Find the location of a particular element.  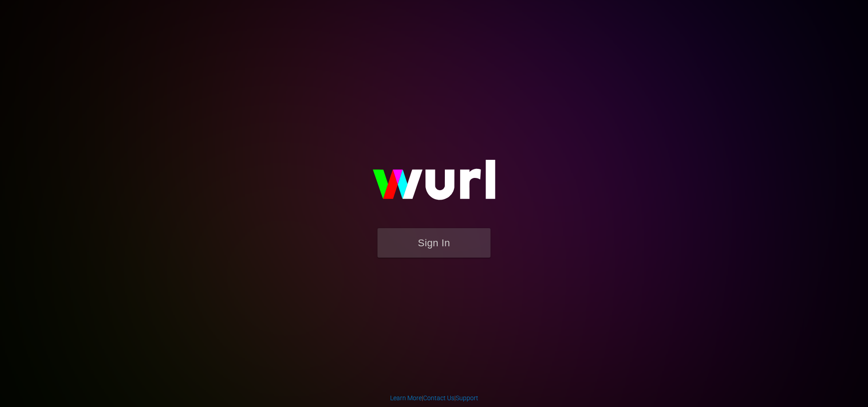

a: Contact Us is located at coordinates (439, 397).